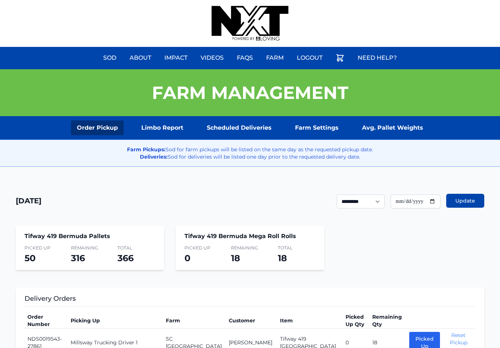 This screenshot has width=500, height=348. What do you see at coordinates (252, 321) in the screenshot?
I see `th: Customer` at bounding box center [252, 321].